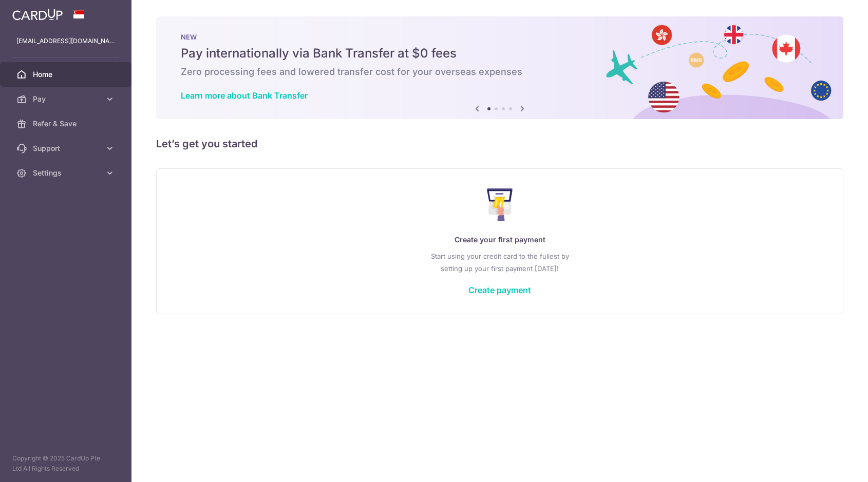 The image size is (868, 482). Describe the element at coordinates (67, 75) in the screenshot. I see `span: Home` at that location.